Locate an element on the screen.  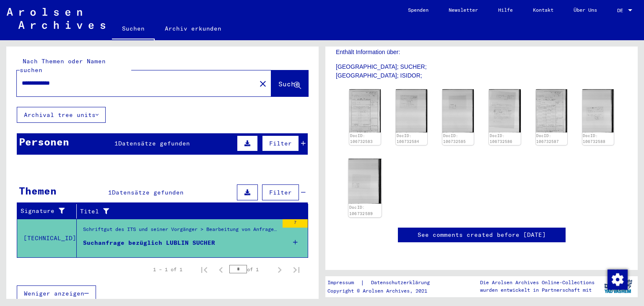
div: 1 – 1 of 1 is located at coordinates (168, 269).